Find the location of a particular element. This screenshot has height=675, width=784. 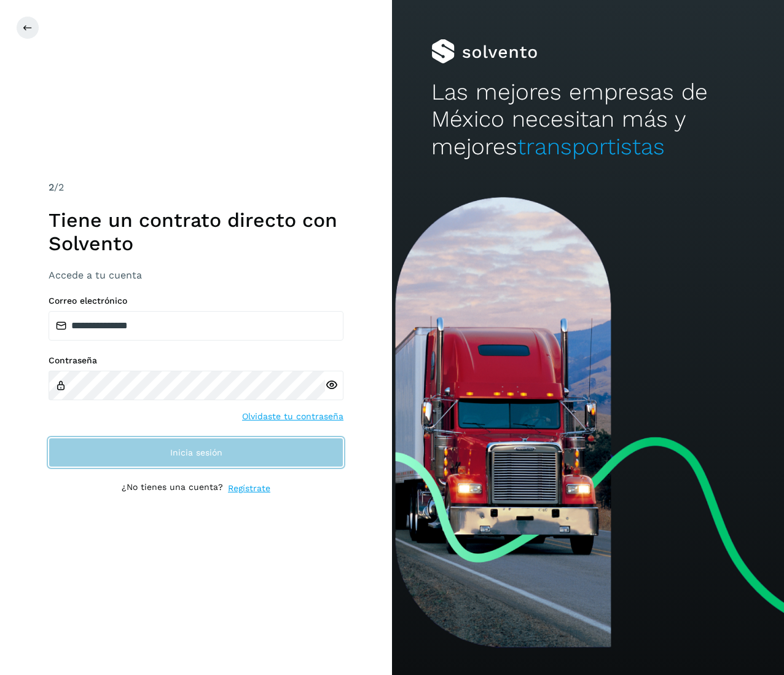

label: Contraseña is located at coordinates (196, 360).